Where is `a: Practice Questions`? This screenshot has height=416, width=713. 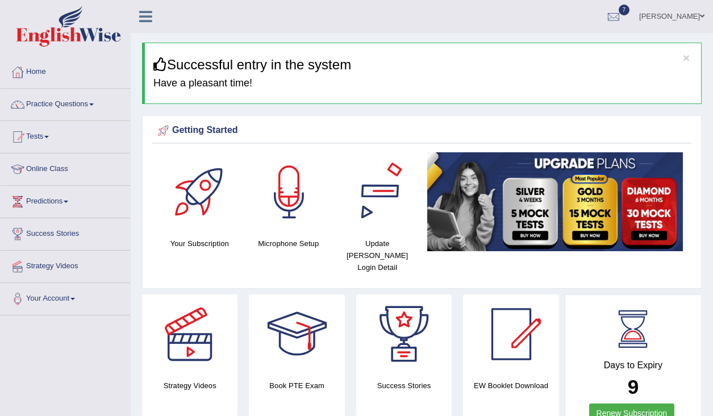
a: Practice Questions is located at coordinates (65, 103).